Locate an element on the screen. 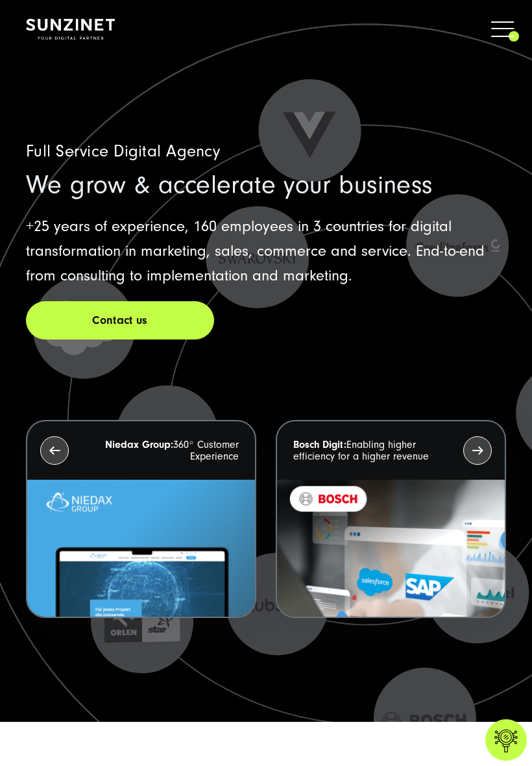  strong: Niedax Group: is located at coordinates (139, 445).